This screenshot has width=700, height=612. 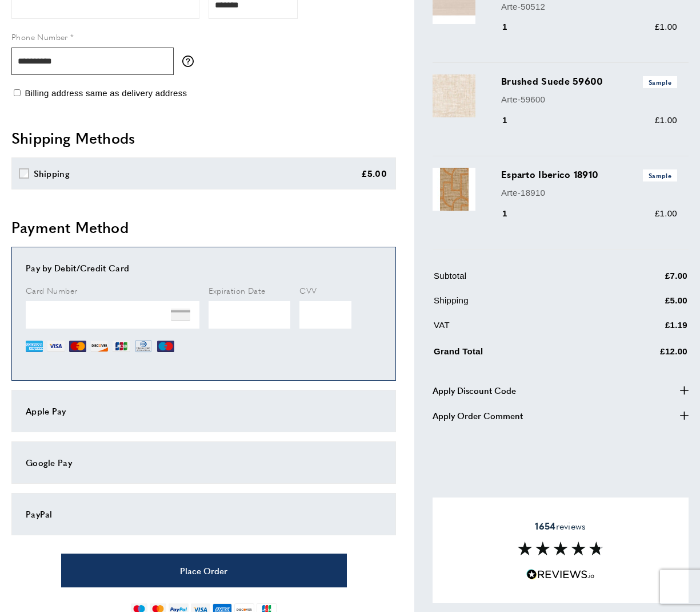 I want to click on button: Place Order, so click(x=204, y=570).